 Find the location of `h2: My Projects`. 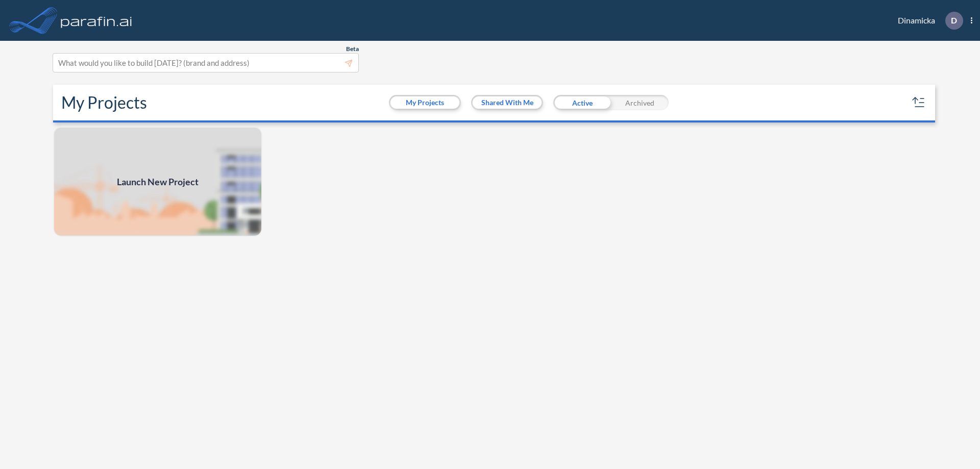

h2: My Projects is located at coordinates (104, 103).